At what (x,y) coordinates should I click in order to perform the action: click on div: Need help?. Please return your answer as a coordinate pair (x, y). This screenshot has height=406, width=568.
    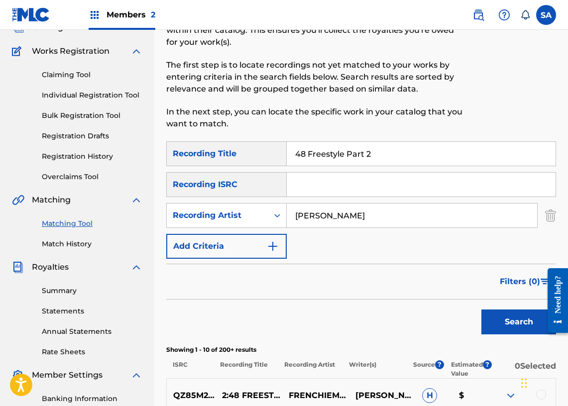
    Looking at the image, I should click on (17, 34).